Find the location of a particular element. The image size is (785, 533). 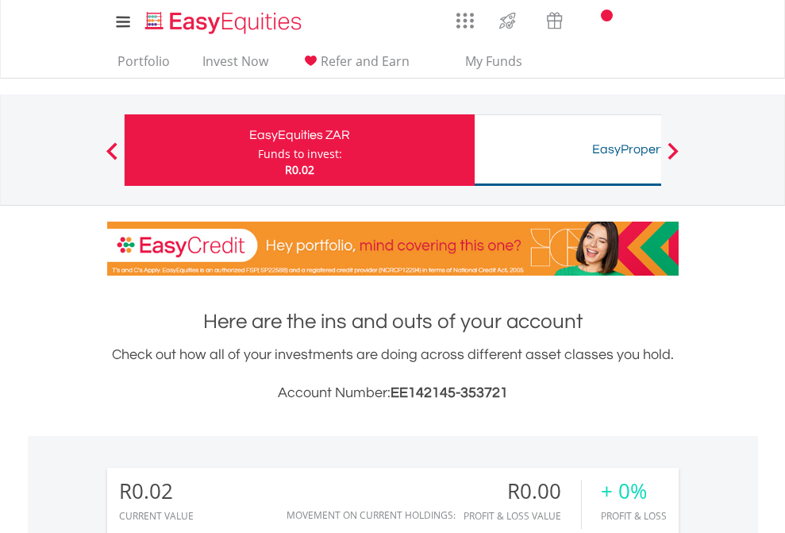

div: Funds to invest: is located at coordinates (300, 154).